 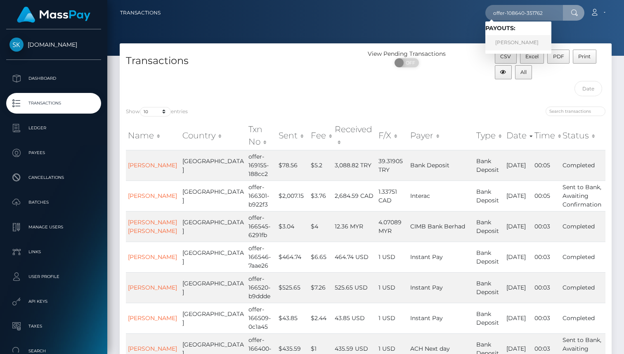 What do you see at coordinates (261, 287) in the screenshot?
I see `td: offer-166520-b9ddde` at bounding box center [261, 287].